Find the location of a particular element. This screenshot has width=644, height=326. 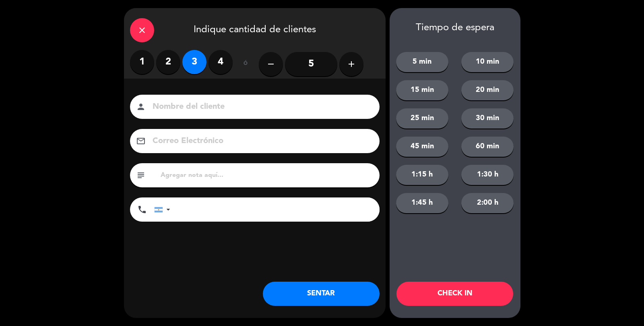

label: 2 is located at coordinates (168, 62).